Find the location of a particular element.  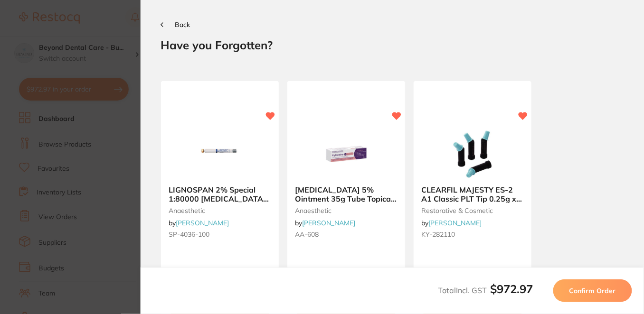

h2: Have you Forgotten? is located at coordinates (393, 45).